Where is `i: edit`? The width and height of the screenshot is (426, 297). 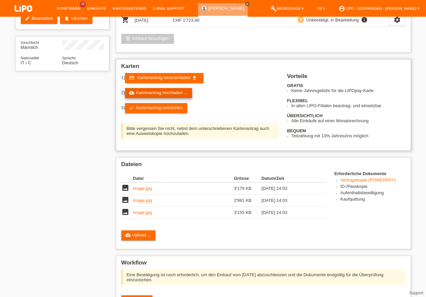 i: edit is located at coordinates (27, 18).